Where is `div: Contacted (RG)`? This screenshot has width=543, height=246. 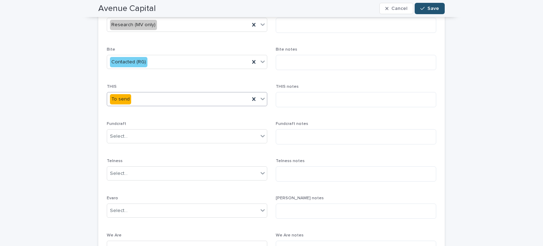
div: Contacted (RG) is located at coordinates (129, 62).